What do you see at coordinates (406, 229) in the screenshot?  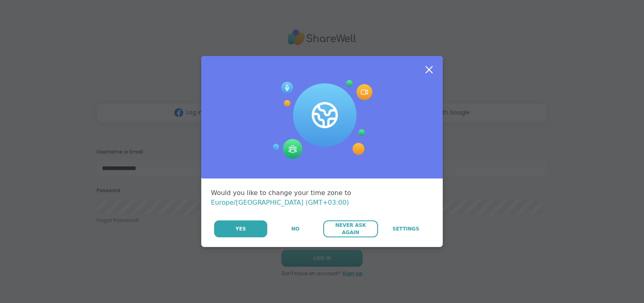 I see `a: Settings` at bounding box center [406, 229].